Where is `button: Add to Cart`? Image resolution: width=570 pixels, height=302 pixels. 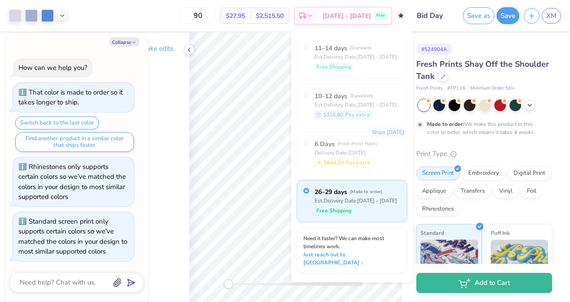 button: Add to Cart is located at coordinates (484, 283).